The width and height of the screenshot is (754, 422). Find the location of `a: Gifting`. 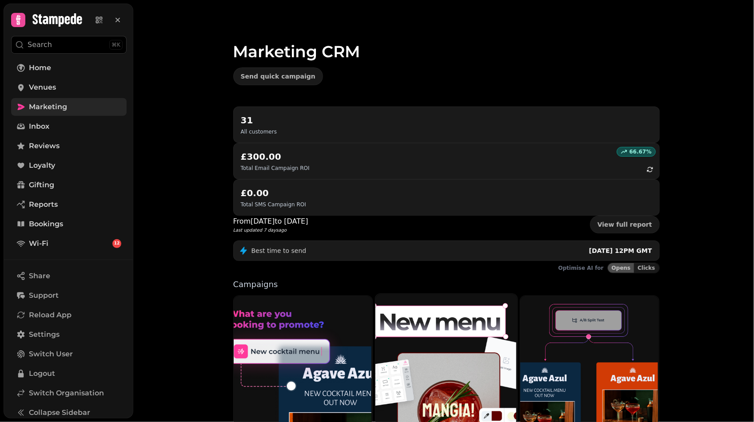

a: Gifting is located at coordinates (69, 185).